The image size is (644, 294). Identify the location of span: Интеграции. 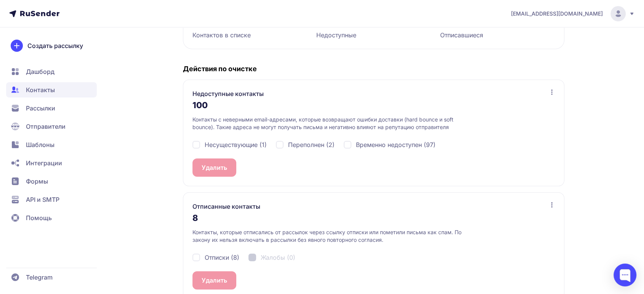
(44, 163).